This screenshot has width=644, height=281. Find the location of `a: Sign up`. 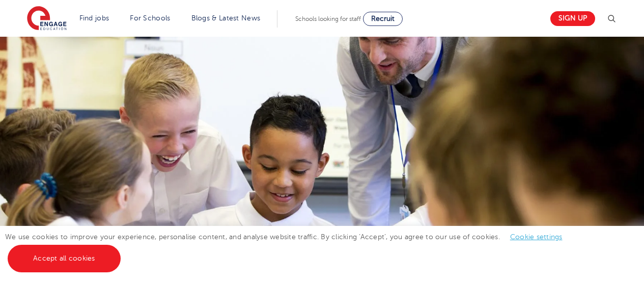

a: Sign up is located at coordinates (573, 18).